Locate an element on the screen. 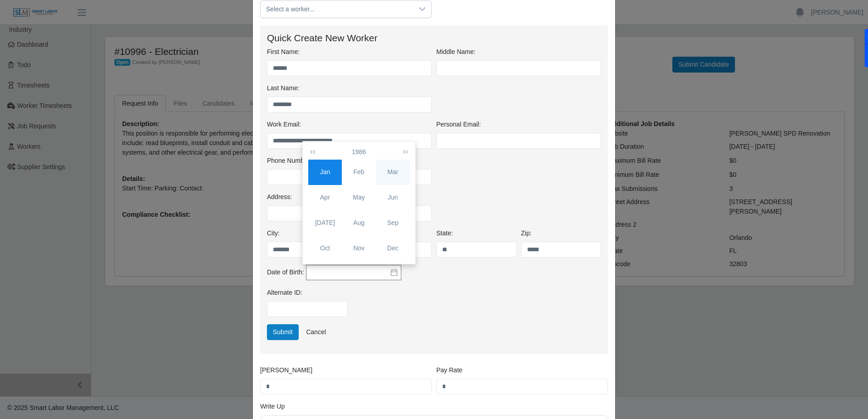 The width and height of the screenshot is (868, 419). label: City: is located at coordinates (274, 233).